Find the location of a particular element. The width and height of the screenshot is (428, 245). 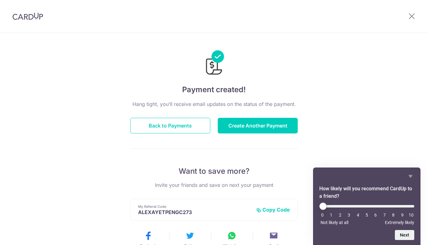

img: Payments is located at coordinates (214, 63).